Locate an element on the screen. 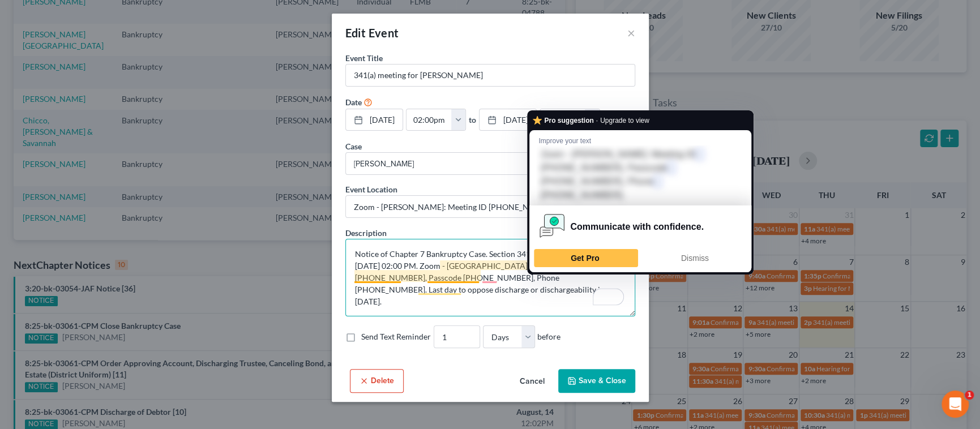  span: 1 is located at coordinates (969, 395).